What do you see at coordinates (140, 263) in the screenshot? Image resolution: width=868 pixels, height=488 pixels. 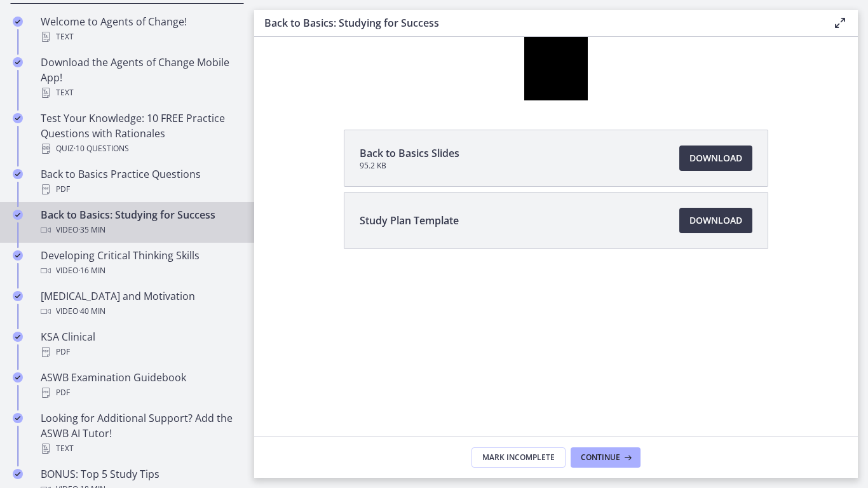 I see `div: Developing Critical Thinking Skills` at bounding box center [140, 263].